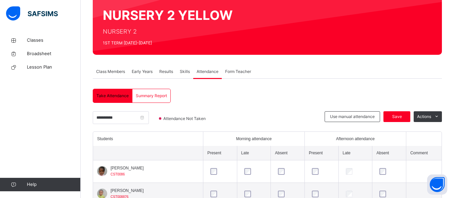  What do you see at coordinates (254, 139) in the screenshot?
I see `span: Morning attendance` at bounding box center [254, 139].